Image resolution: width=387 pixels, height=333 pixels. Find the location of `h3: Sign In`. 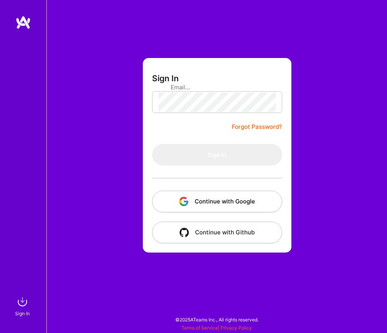

h3: Sign In is located at coordinates (165, 78).